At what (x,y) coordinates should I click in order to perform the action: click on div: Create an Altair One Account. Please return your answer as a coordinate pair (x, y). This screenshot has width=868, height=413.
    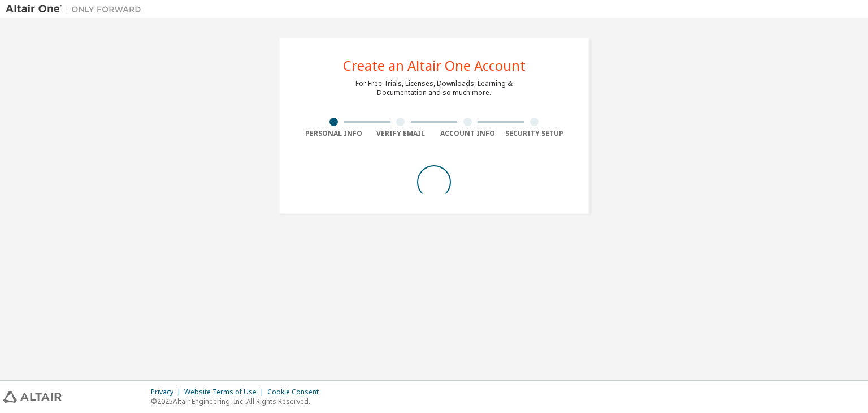
    Looking at the image, I should click on (434, 66).